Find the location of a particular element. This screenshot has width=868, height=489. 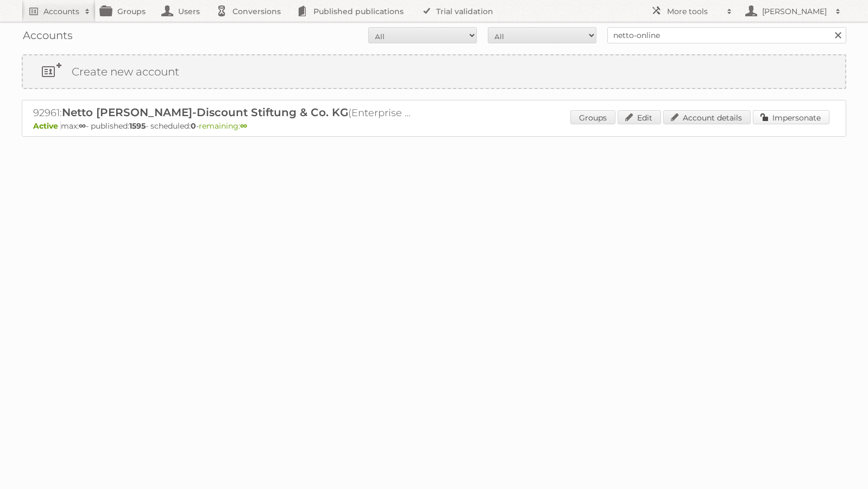

p: max: - published: - scheduled: - is located at coordinates (434, 126).